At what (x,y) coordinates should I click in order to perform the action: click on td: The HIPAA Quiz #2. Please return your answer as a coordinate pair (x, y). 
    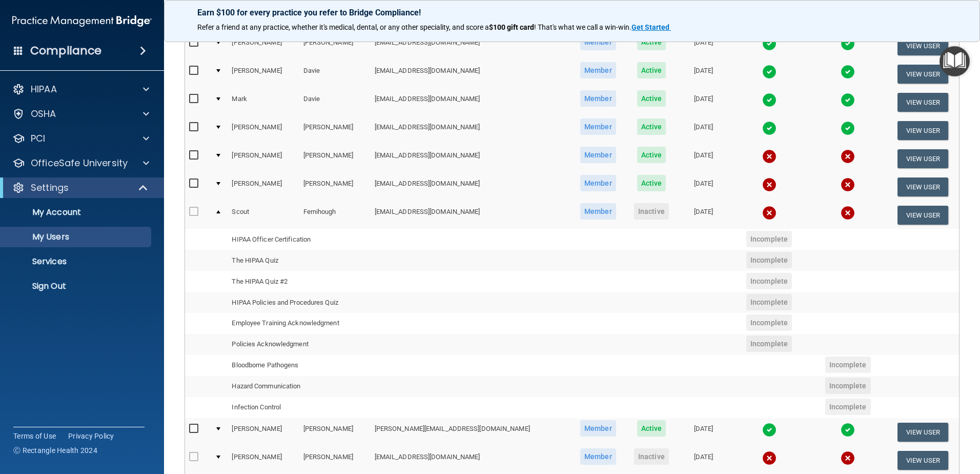
    Looking at the image, I should click on (299, 281).